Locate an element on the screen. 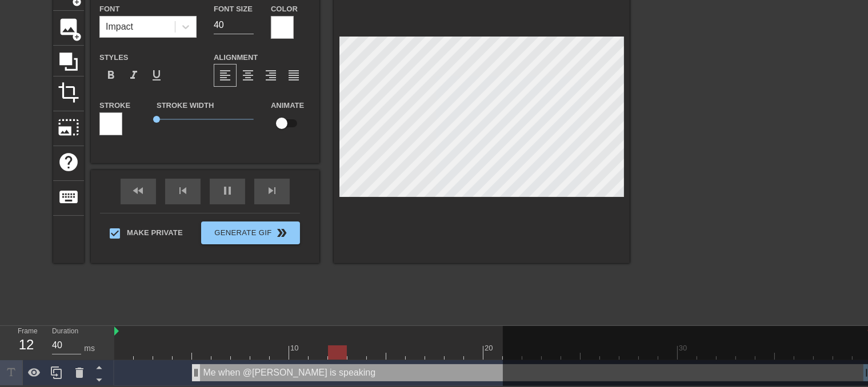  span: drag_handle is located at coordinates (196, 373).